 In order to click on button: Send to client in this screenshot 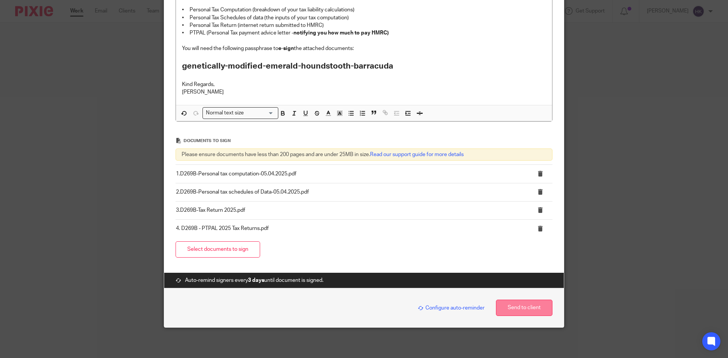, I will do `click(524, 308)`.